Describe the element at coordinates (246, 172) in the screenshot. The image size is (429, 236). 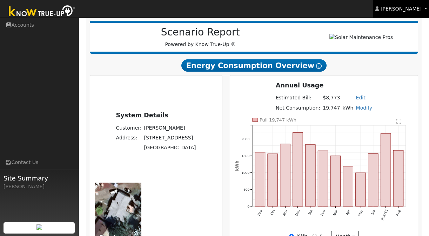
I see `text: 1000` at that location.